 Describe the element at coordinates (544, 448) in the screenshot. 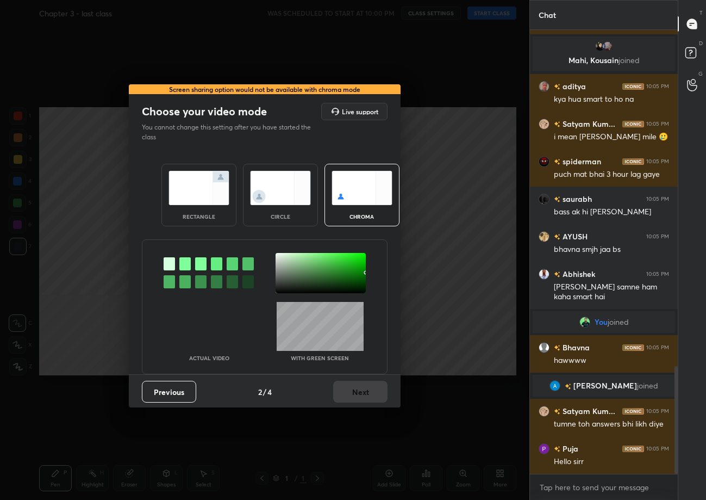

I see `img: AItbvmltIBWoQOn8oMivoLHeymV44oMeOv7cKW2sDqMF=s96-c` at that location.